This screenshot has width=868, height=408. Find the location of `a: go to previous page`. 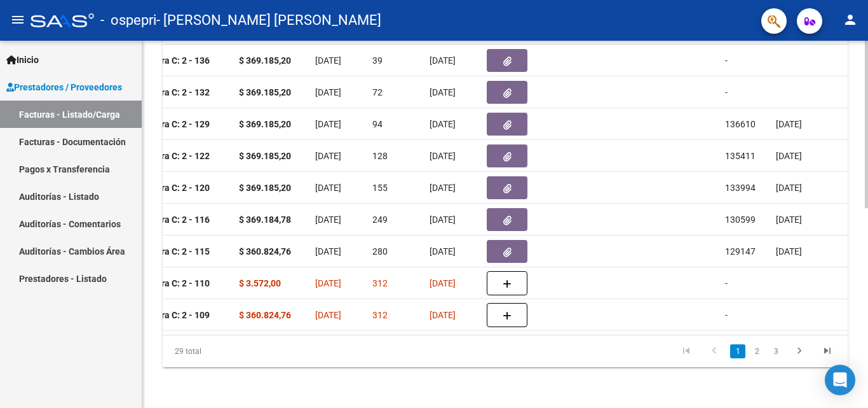

a: go to previous page is located at coordinates (714, 351).